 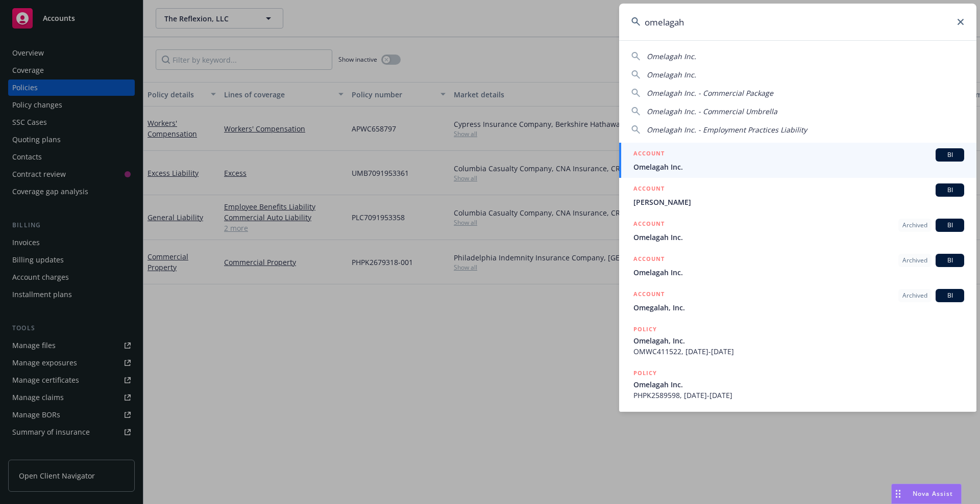 What do you see at coordinates (726, 130) in the screenshot?
I see `span: Omelagah Inc. - Employment Practices Liability` at bounding box center [726, 130].